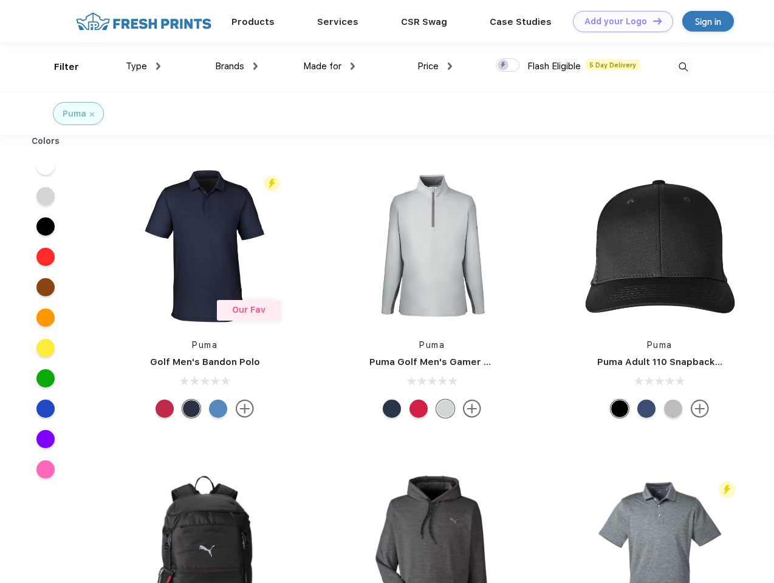 The image size is (774, 583). I want to click on a: Puma Golf Men's Gamer Golf Quarter-Zip, so click(465, 362).